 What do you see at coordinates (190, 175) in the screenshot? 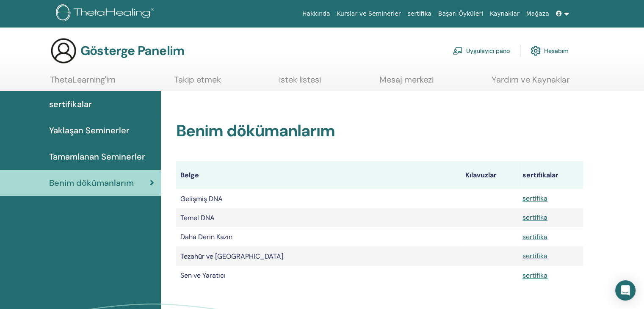
I see `font: Belge` at bounding box center [190, 175].